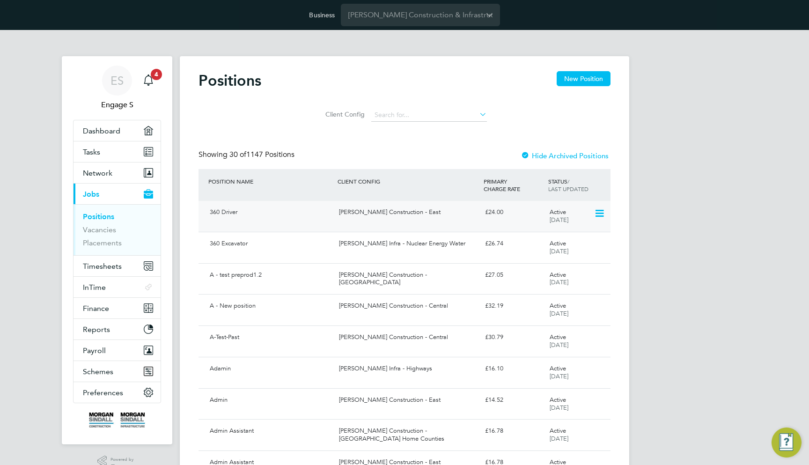 This screenshot has width=809, height=465. Describe the element at coordinates (271, 431) in the screenshot. I see `div: Admin Assistant` at that location.